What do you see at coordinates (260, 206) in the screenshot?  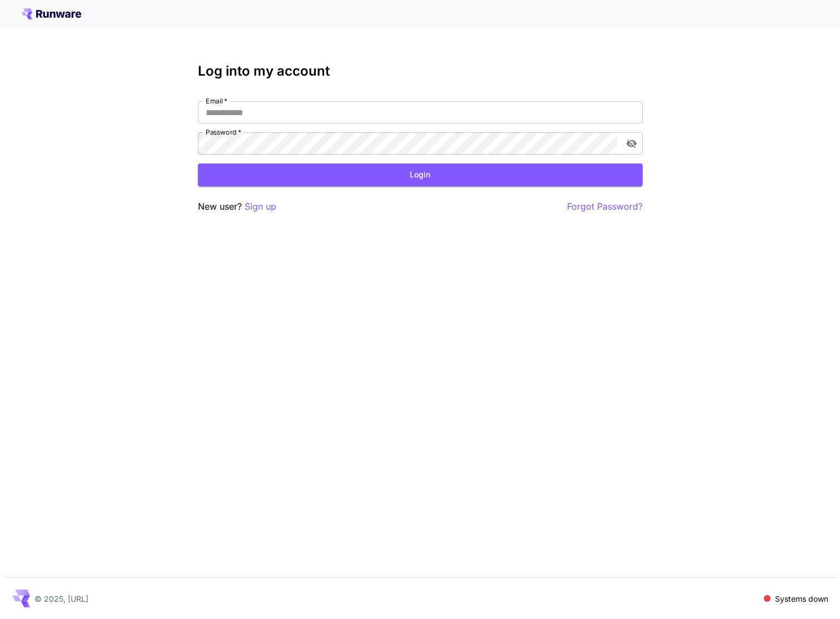 I see `button: Sign up` at bounding box center [260, 206].